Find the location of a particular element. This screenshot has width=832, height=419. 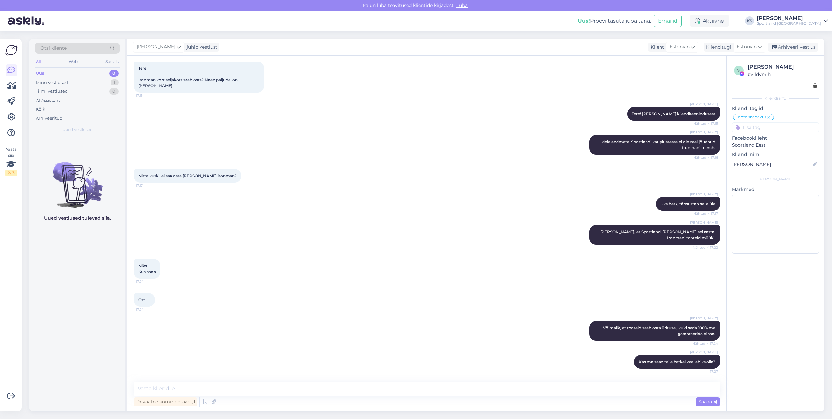

span: Ost is located at coordinates (141, 299).